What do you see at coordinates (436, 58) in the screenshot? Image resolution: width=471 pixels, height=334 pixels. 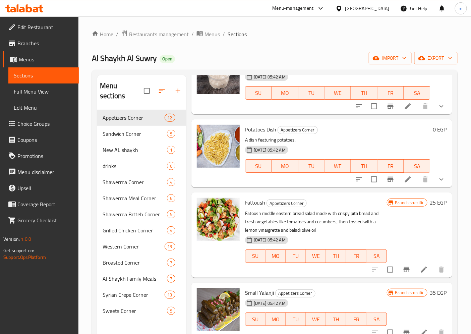 I see `span: export` at bounding box center [436, 58].